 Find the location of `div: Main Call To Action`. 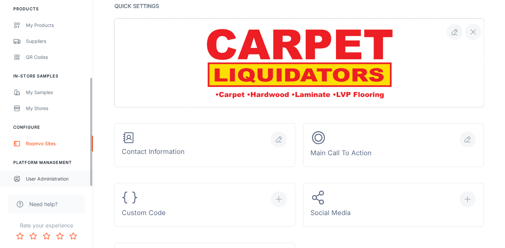

div: Main Call To Action is located at coordinates (341, 145).